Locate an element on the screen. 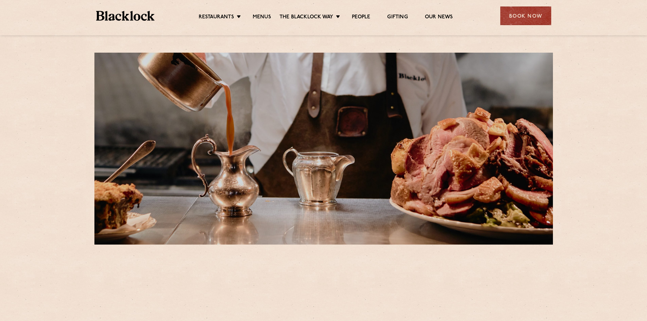 Image resolution: width=647 pixels, height=321 pixels. a: People is located at coordinates (361, 18).